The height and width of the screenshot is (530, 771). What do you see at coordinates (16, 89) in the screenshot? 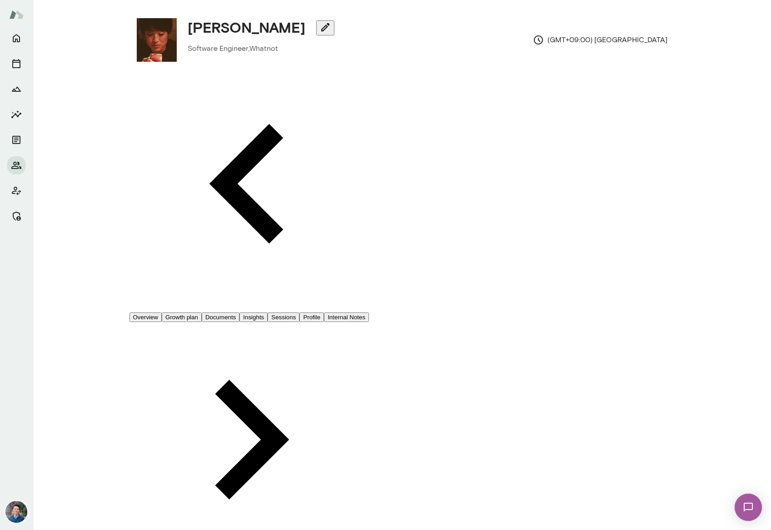
I see `button: Growth Plan` at bounding box center [16, 89].